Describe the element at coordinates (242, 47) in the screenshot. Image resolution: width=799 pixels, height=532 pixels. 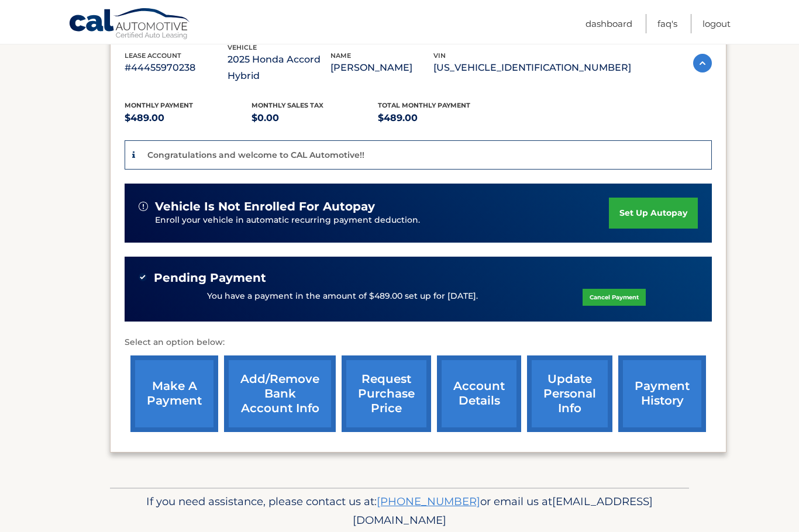
I see `span: vehicle` at that location.